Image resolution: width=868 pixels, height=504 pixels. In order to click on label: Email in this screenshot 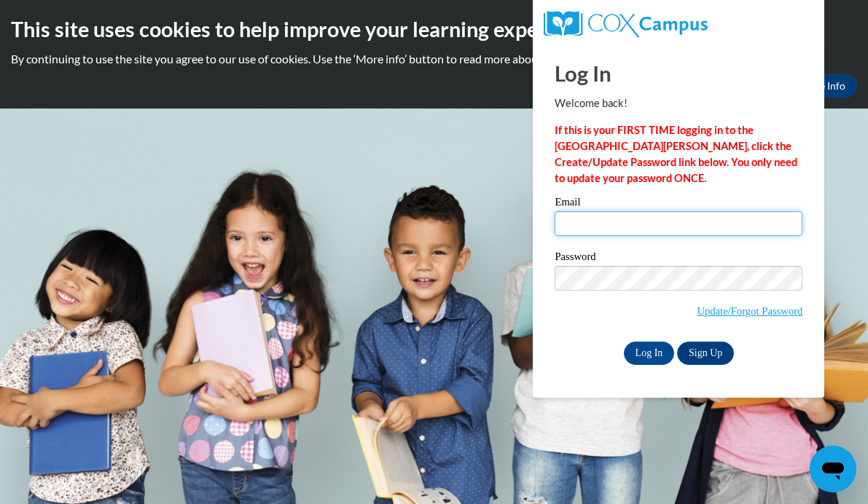, I will do `click(678, 204)`.